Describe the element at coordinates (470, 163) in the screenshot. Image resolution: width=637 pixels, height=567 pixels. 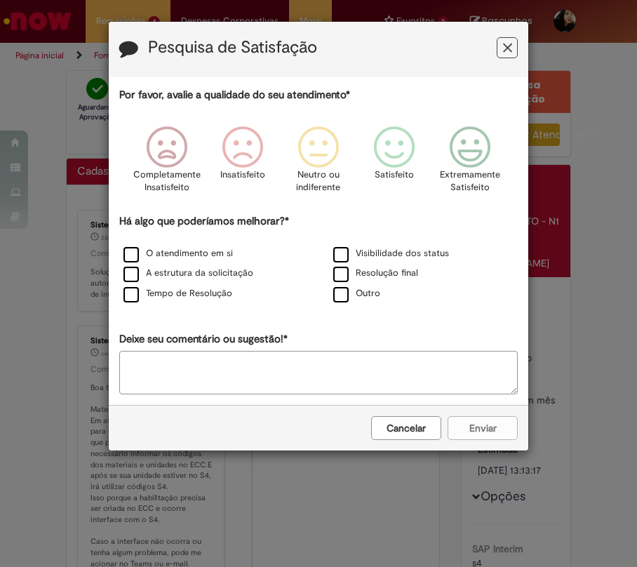
I see `div: Extremamente Satisfeito` at that location.